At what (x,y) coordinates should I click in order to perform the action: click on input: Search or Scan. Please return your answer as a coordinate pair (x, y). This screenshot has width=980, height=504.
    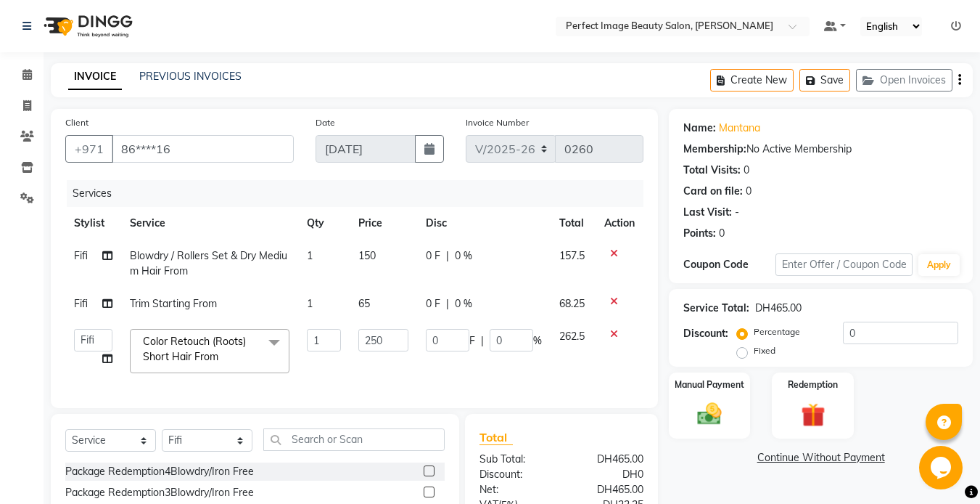
    Looking at the image, I should click on (354, 439).